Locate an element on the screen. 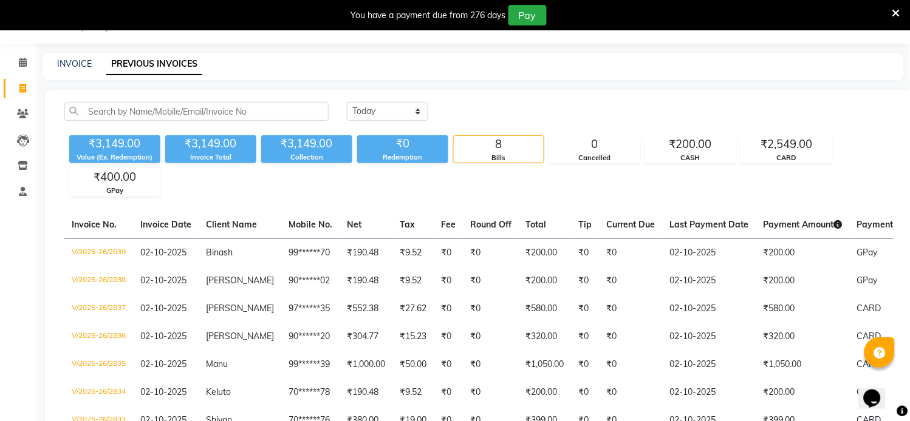  div: CARD is located at coordinates (786, 158).